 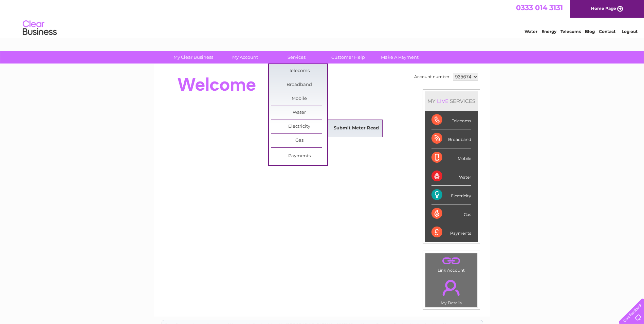 What do you see at coordinates (451, 120) in the screenshot?
I see `div: Telecoms` at bounding box center [451, 120].